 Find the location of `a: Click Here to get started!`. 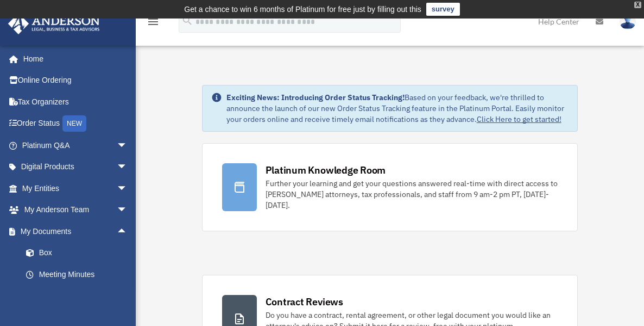

a: Click Here to get started! is located at coordinates (519, 120).